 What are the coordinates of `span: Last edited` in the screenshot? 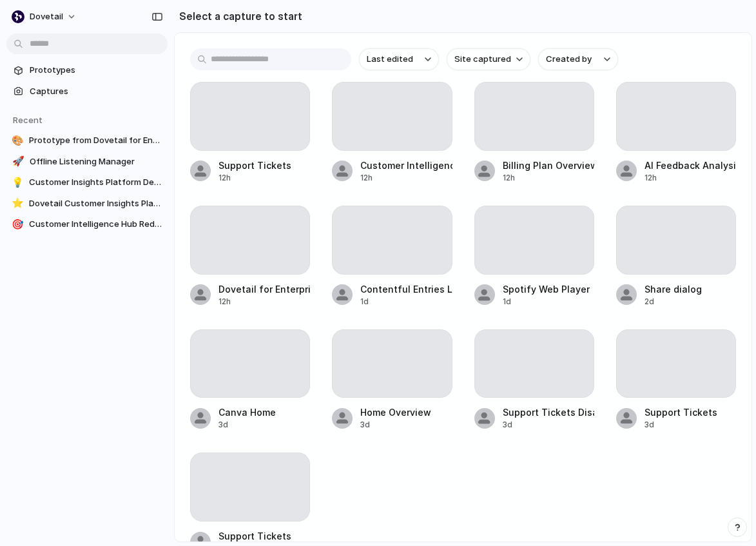 It's located at (390, 59).